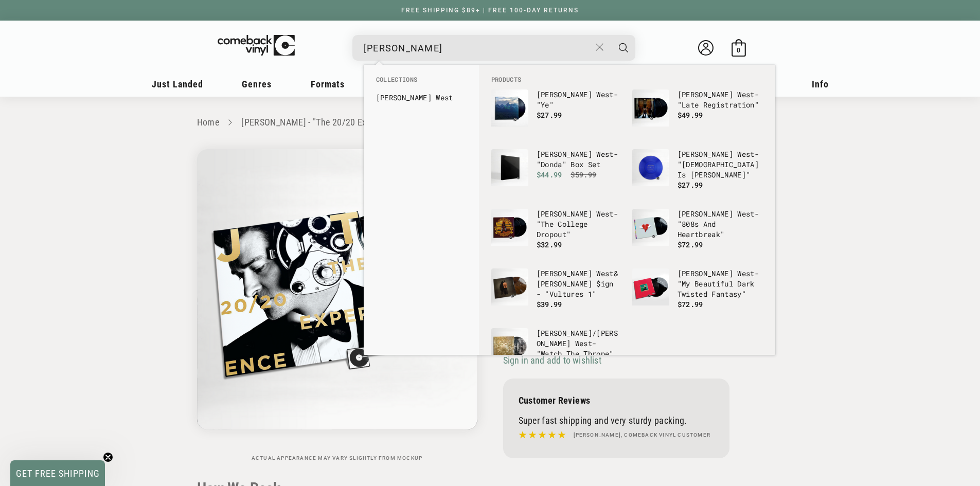 The height and width of the screenshot is (486, 980). What do you see at coordinates (650, 108) in the screenshot?
I see `img: Kanye West - "Late Registration"` at bounding box center [650, 108].